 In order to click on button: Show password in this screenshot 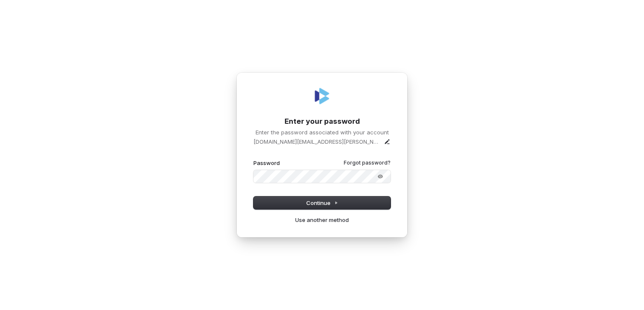, I will do `click(380, 177)`.